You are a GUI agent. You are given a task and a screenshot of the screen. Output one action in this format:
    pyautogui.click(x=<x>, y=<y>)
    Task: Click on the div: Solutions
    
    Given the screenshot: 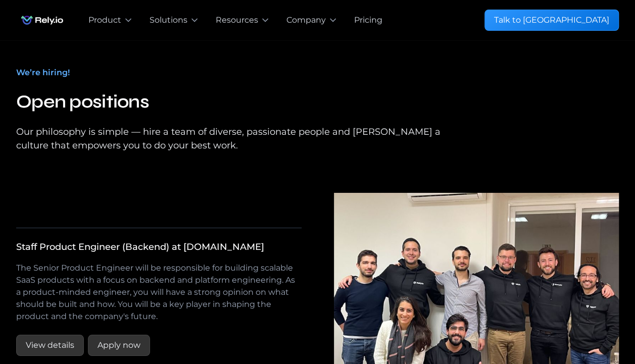 What is the action you would take?
    pyautogui.click(x=168, y=21)
    